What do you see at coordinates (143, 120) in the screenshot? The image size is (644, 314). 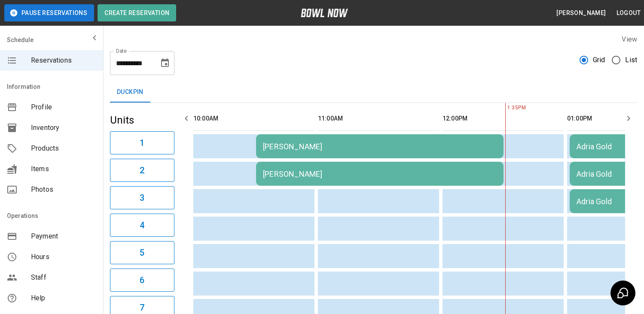 I see `h5: Units` at bounding box center [143, 120].